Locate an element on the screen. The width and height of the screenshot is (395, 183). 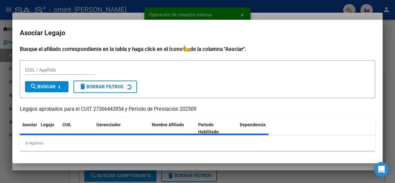
mat-icon: delete is located at coordinates (83, 86).